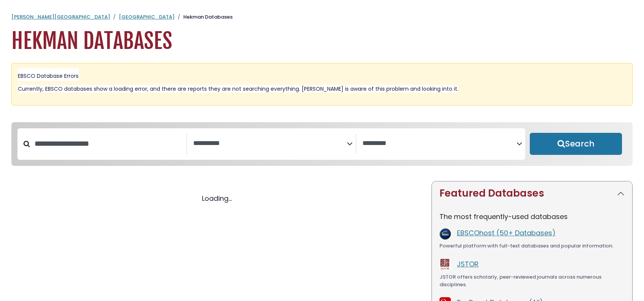 The image size is (644, 301). I want to click on h1: Hekman Databases, so click(322, 41).